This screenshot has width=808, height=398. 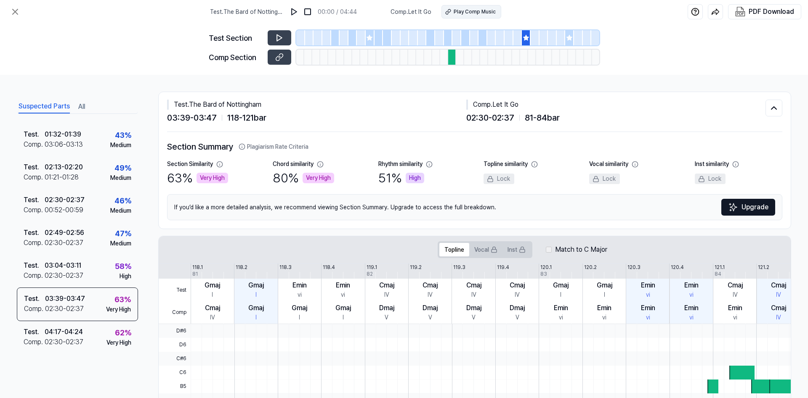 I want to click on h2: Section Summary, so click(x=475, y=147).